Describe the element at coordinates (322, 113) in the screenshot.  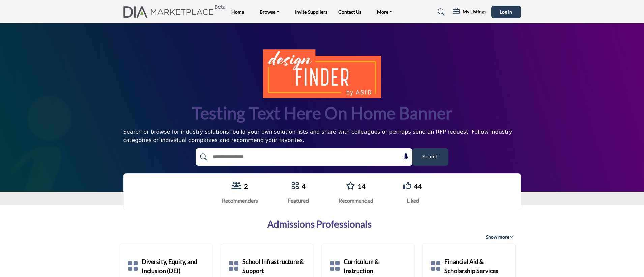
I see `h1: Testing text here on home banner` at that location.